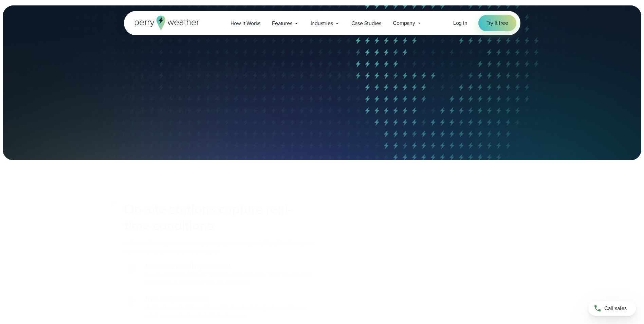  I want to click on span: How it Works, so click(245, 23).